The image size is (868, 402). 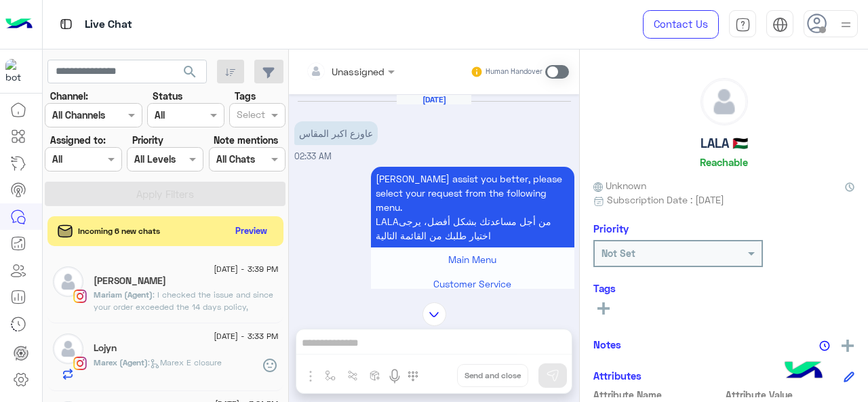 What do you see at coordinates (658, 395) in the screenshot?
I see `span: Attribute Name` at bounding box center [658, 395].